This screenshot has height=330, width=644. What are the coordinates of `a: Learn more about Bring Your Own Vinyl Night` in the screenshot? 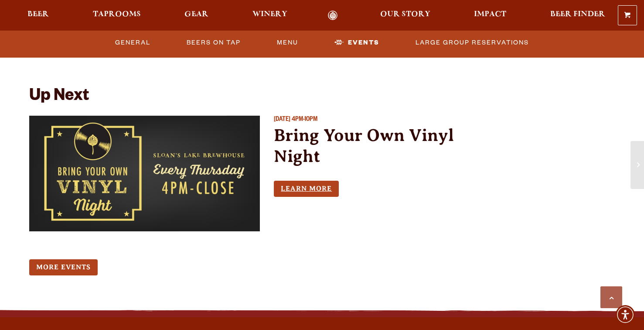 It's located at (306, 188).